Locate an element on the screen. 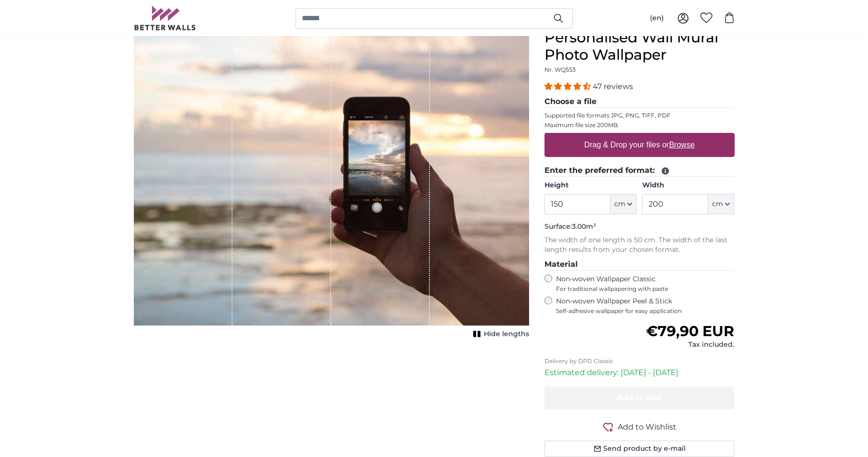  label: Height is located at coordinates (590, 186).